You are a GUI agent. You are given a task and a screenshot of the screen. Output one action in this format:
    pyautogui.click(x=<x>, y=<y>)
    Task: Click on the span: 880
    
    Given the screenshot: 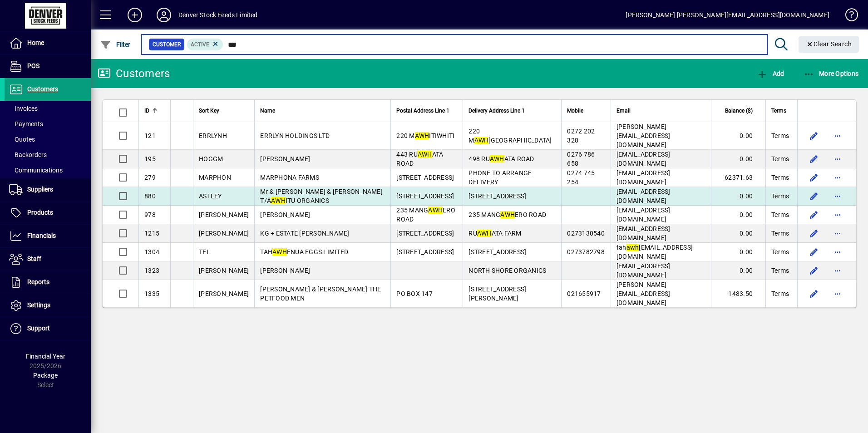 What is the action you would take?
    pyautogui.click(x=150, y=197)
    